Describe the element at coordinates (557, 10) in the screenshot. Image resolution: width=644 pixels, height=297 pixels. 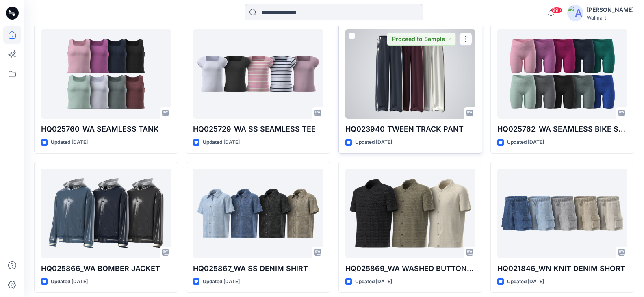
I see `span: 99+` at that location.